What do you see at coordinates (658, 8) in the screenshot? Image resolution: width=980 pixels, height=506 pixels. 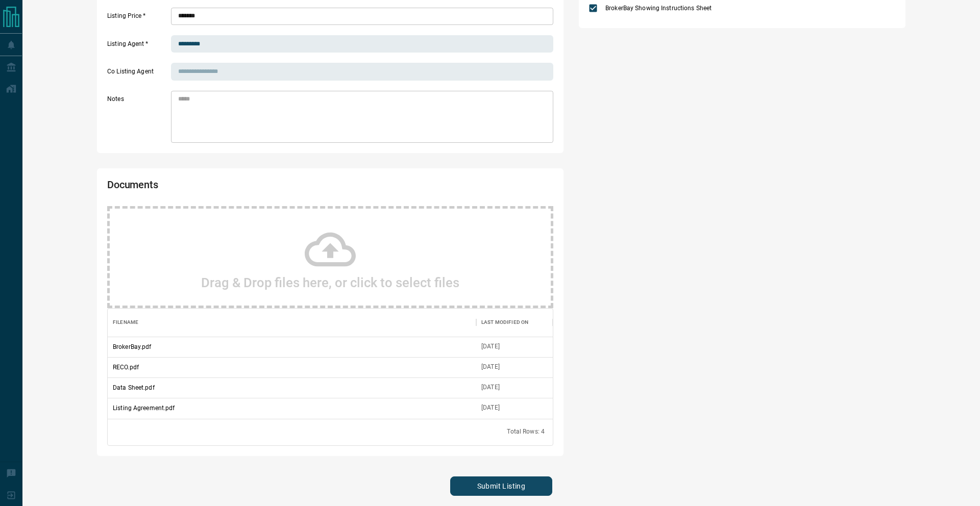 I see `span: BrokerBay Showing Instructions Sheet` at bounding box center [658, 8].